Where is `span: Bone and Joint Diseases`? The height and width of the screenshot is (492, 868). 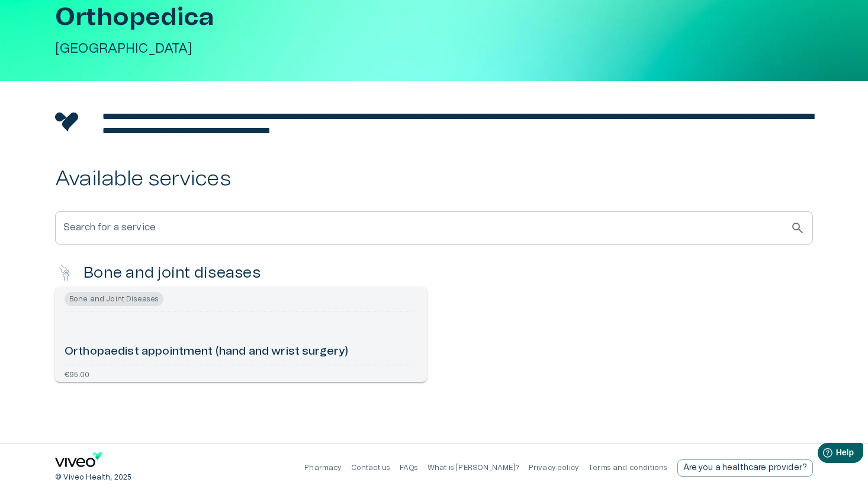
span: Bone and Joint Diseases is located at coordinates (113, 299).